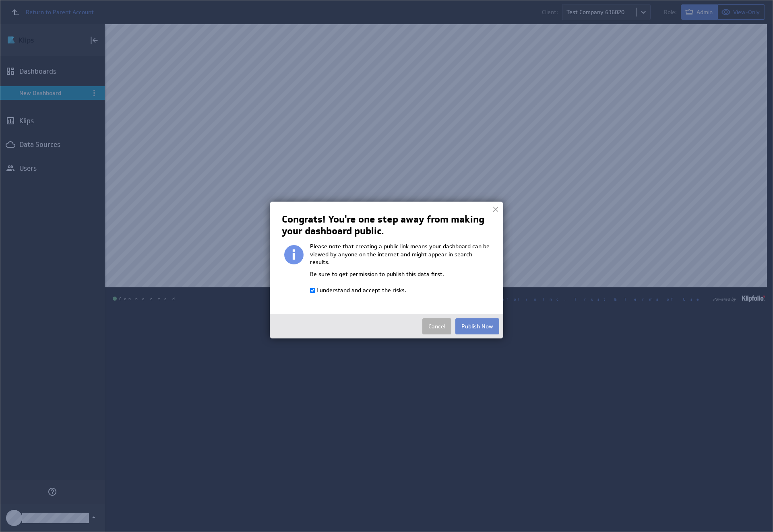 The image size is (773, 532). What do you see at coordinates (385, 225) in the screenshot?
I see `h2: Congrats! You're one step away from making your dashboard public.` at bounding box center [385, 225].